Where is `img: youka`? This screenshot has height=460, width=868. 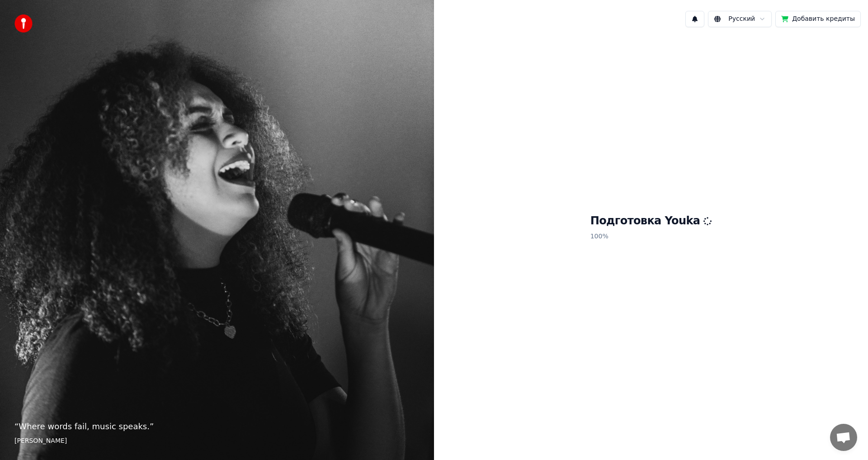
img: youka is located at coordinates (23, 23).